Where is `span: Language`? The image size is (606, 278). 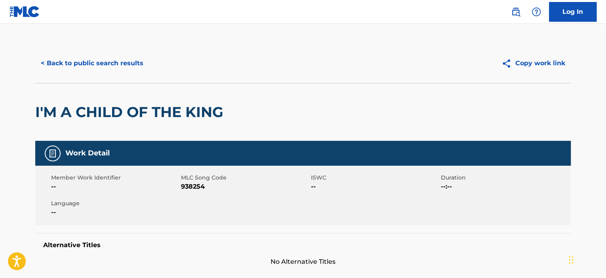 span: Language is located at coordinates (115, 203).